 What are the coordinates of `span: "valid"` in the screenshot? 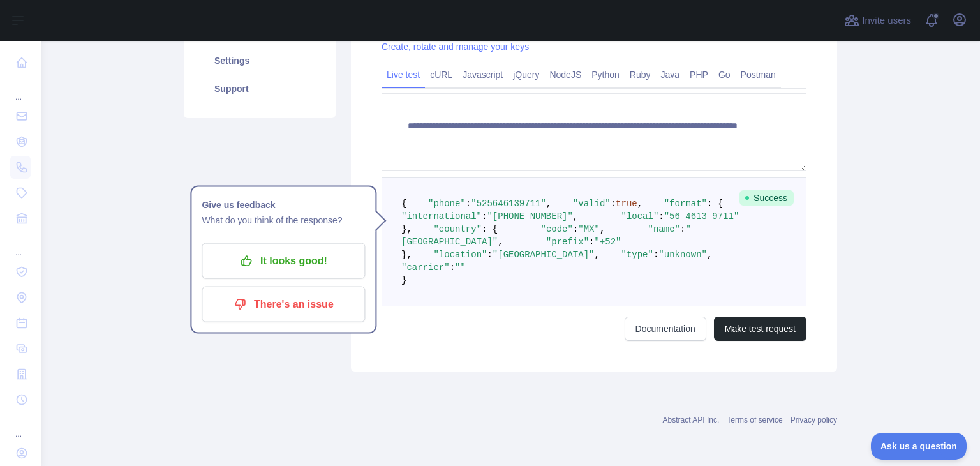 It's located at (592, 204).